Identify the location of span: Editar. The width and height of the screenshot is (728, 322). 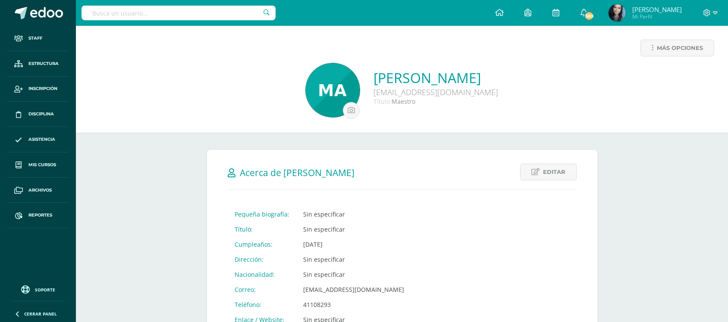
(554, 172).